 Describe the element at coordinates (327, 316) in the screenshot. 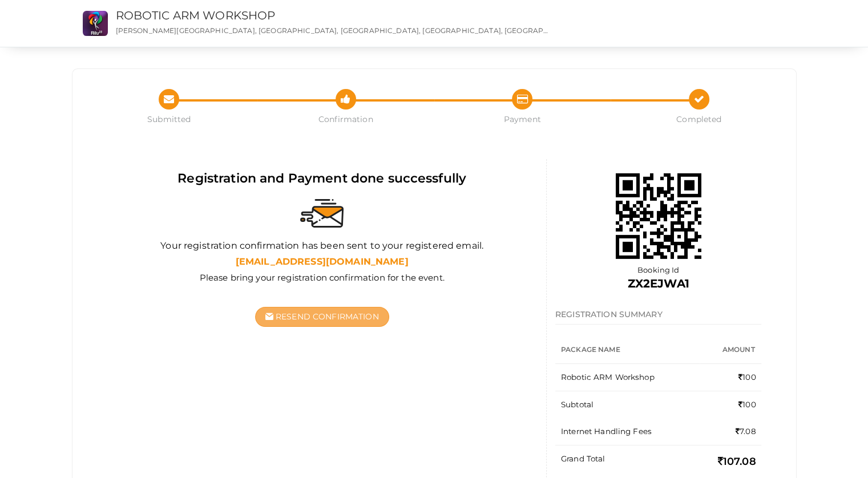

I see `span: Resend Confirmation` at that location.